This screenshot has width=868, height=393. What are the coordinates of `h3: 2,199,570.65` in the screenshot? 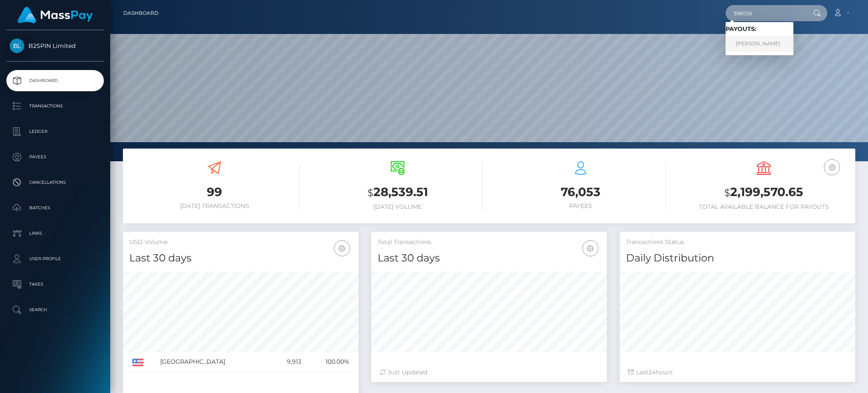 It's located at (764, 193).